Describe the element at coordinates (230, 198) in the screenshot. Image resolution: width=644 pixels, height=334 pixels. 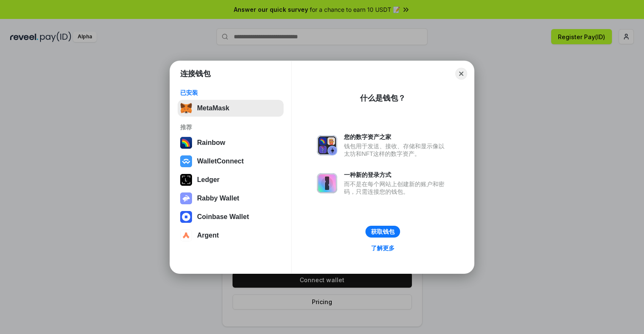
I see `button: Rabby Wallet` at that location.